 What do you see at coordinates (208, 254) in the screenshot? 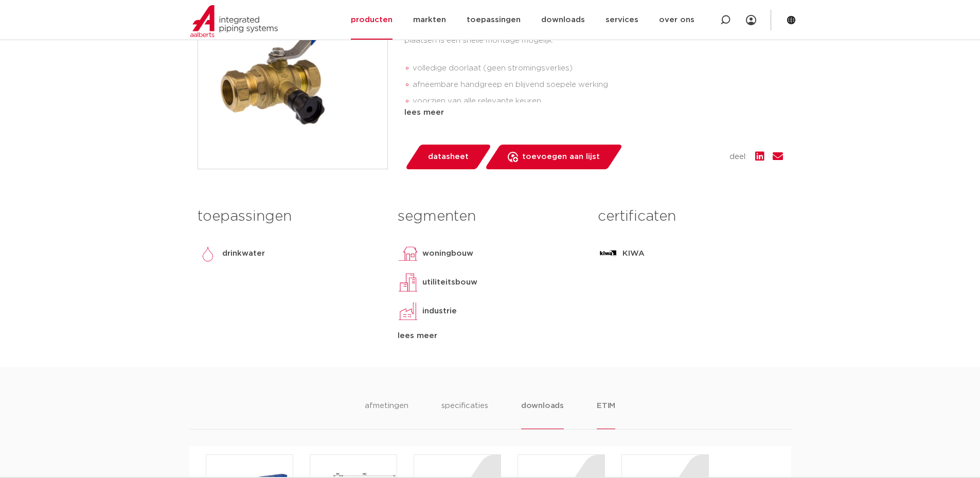
I see `img: drinkwater` at bounding box center [208, 254].